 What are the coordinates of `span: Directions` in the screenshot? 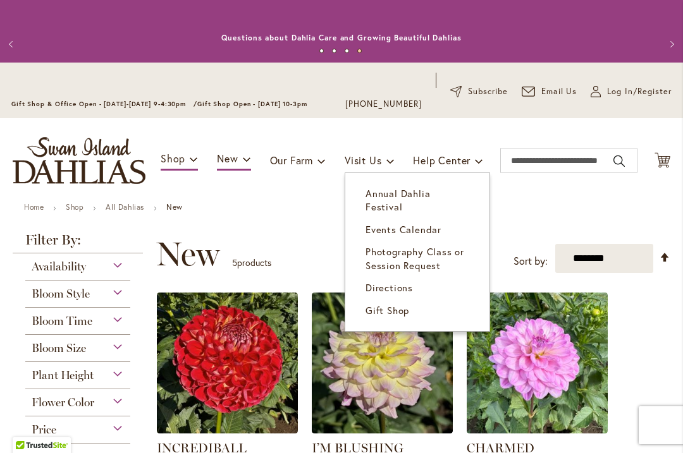 It's located at (389, 288).